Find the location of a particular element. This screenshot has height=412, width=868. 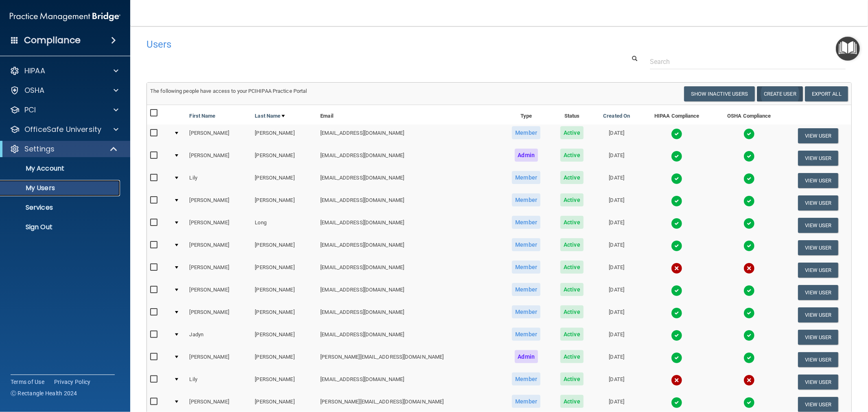

button: Open Resource Center is located at coordinates (848, 48).